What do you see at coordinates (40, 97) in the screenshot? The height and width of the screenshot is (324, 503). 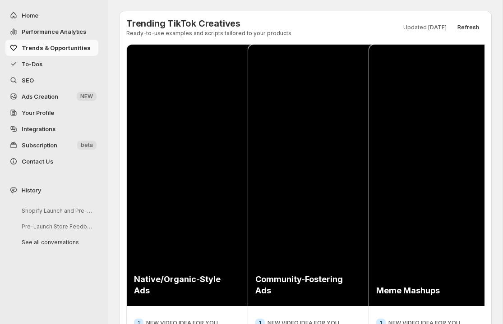 I see `span: Ads Creation` at bounding box center [40, 97].